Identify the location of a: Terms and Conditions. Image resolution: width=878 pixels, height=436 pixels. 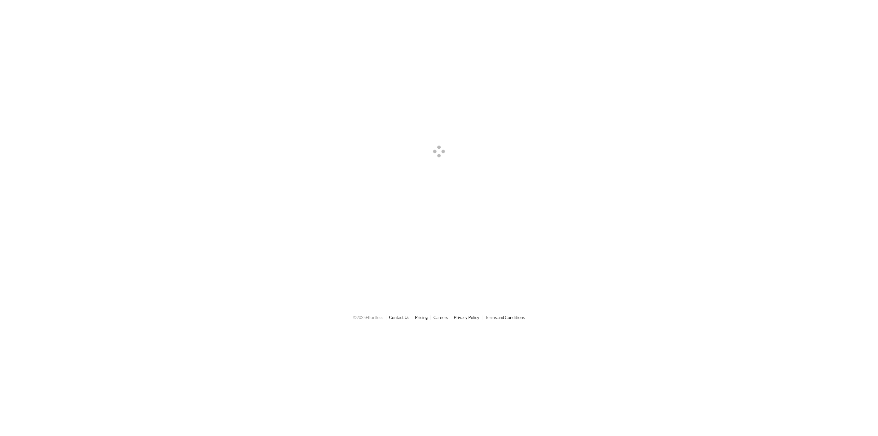
(505, 318).